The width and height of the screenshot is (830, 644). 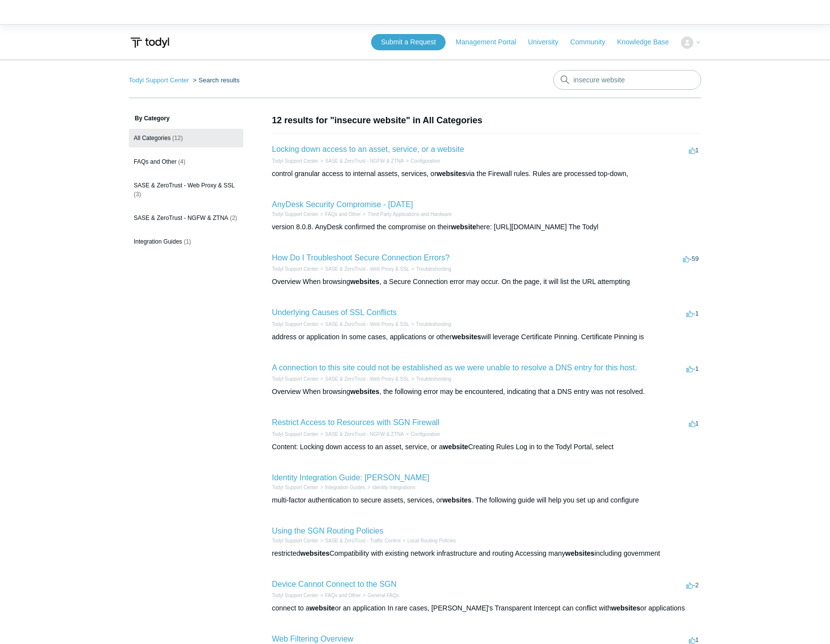 I want to click on span: (3), so click(x=137, y=195).